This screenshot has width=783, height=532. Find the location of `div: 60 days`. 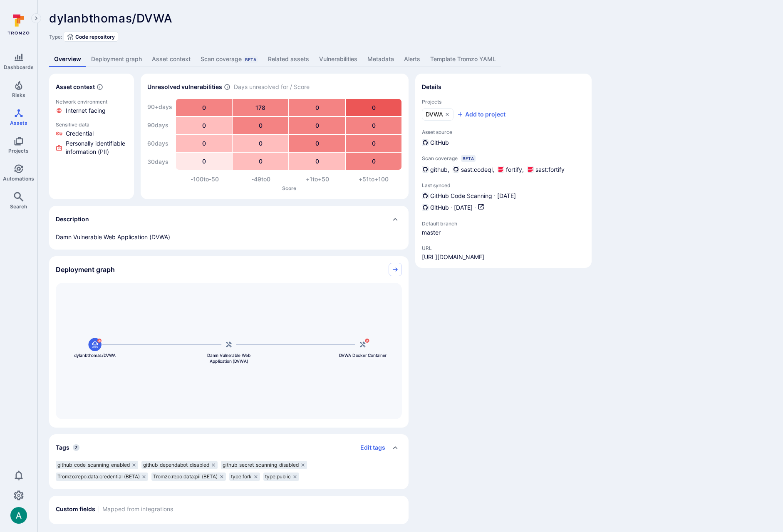

div: 60 days is located at coordinates (160, 143).